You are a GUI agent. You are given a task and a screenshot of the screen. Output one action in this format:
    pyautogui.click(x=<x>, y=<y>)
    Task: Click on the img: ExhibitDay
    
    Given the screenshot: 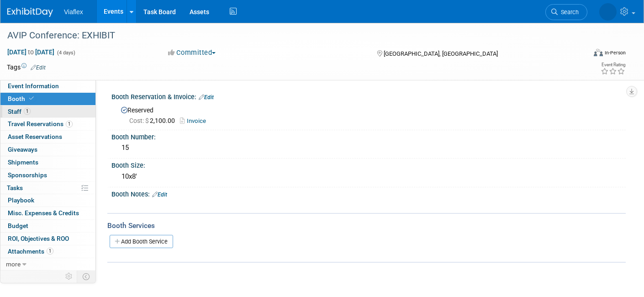 What is the action you would take?
    pyautogui.click(x=30, y=12)
    